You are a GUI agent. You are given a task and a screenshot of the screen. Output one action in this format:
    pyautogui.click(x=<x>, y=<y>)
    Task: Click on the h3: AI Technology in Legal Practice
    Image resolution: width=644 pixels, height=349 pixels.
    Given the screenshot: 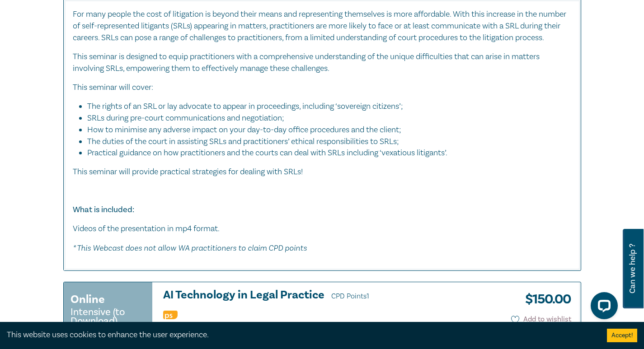 What is the action you would take?
    pyautogui.click(x=286, y=296)
    